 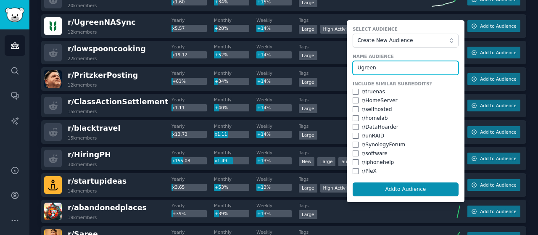 What do you see at coordinates (355, 161) in the screenshot?
I see `div: Super Active` at bounding box center [355, 161].